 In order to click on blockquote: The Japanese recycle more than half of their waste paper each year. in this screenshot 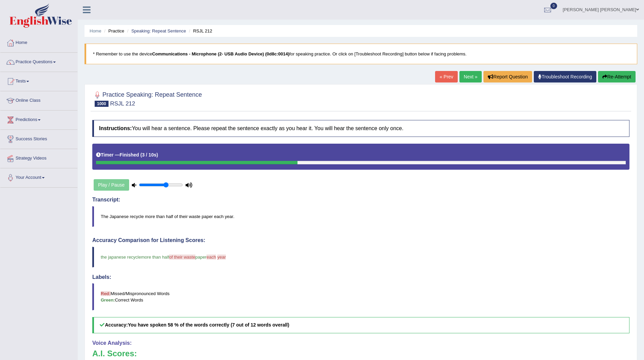, I will do `click(360, 216)`.